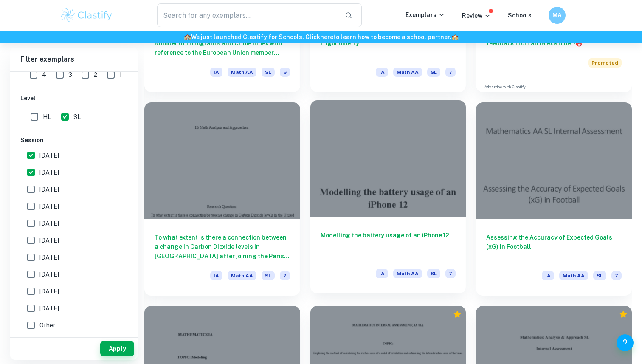  Describe the element at coordinates (625, 343) in the screenshot. I see `button: Help and Feedback` at that location.